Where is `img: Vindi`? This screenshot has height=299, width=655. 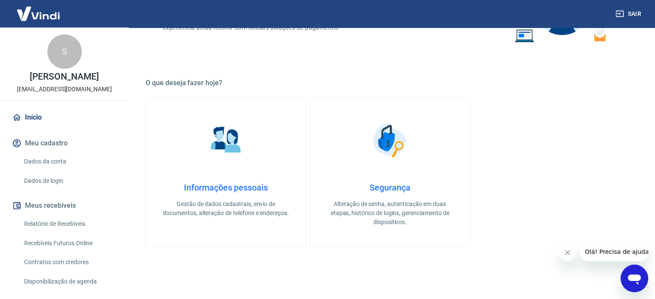 img: Vindi is located at coordinates (38, 13).